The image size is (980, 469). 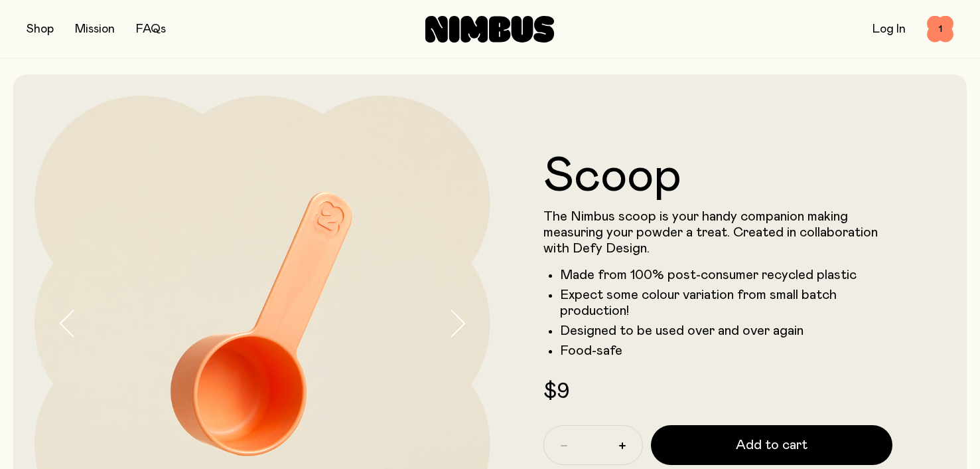 What do you see at coordinates (718, 177) in the screenshot?
I see `h1: Scoop` at bounding box center [718, 177].